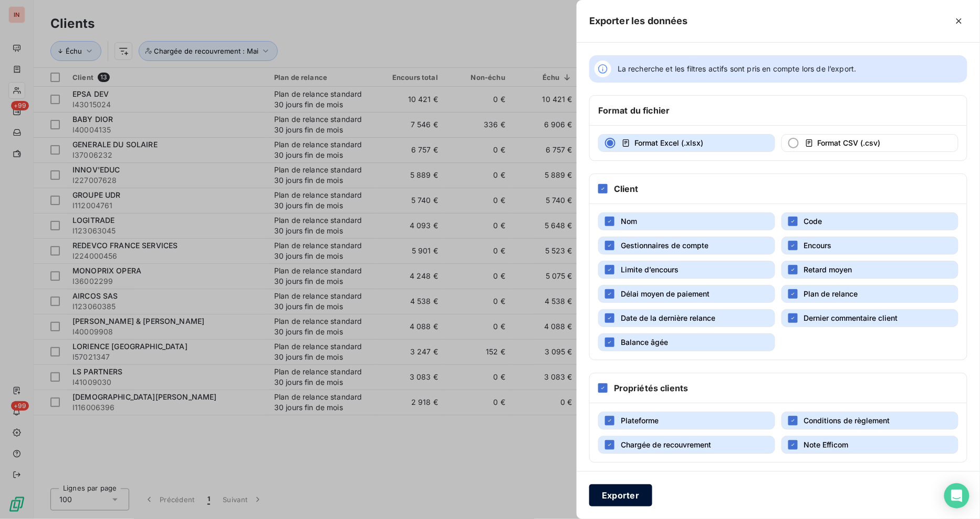 The width and height of the screenshot is (980, 519). I want to click on span: Encours, so click(818, 245).